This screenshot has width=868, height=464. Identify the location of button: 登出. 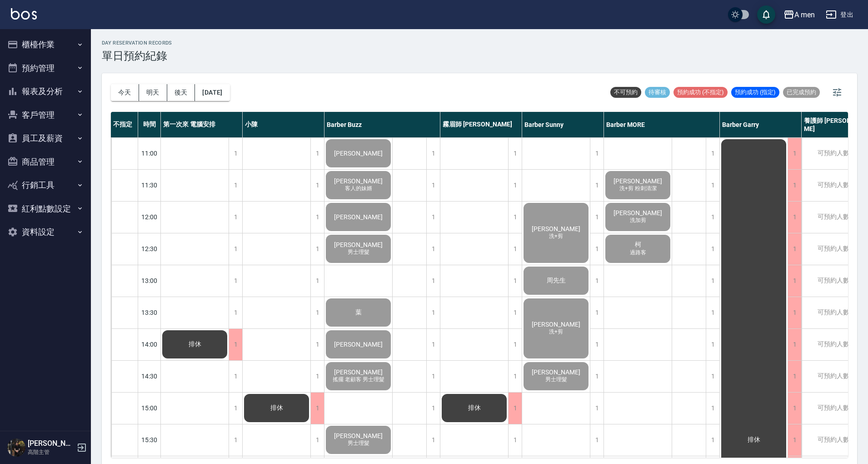
(840, 15).